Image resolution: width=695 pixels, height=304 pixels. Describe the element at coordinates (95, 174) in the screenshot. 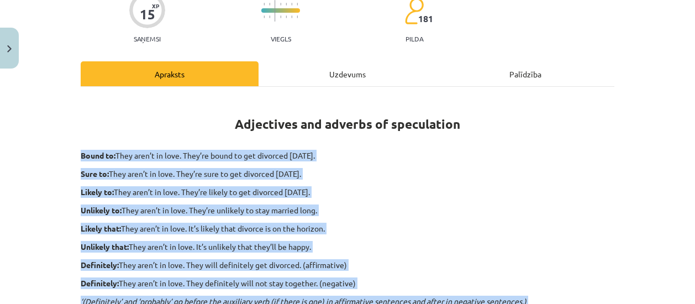

I see `strong: Sure to:` at that location.